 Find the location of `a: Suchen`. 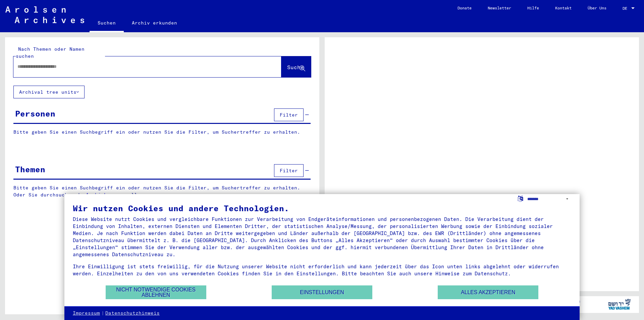

a: Suchen is located at coordinates (107, 24).